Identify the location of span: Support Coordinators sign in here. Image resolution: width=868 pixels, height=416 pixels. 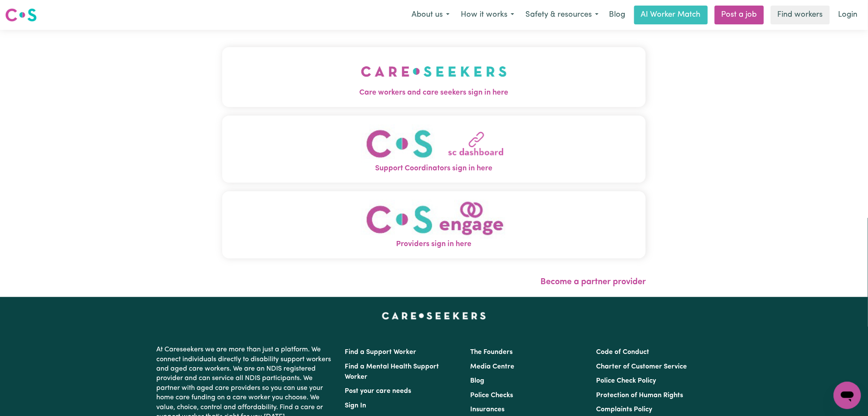
(434, 169).